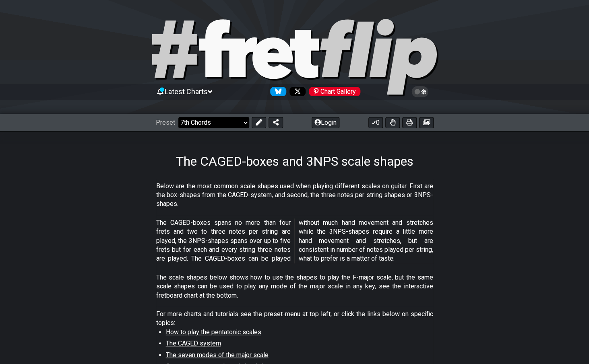  What do you see at coordinates (295, 195) in the screenshot?
I see `p: Below are the most common scale shapes used when playing different scales on guitar. First are th...` at bounding box center [295, 195].